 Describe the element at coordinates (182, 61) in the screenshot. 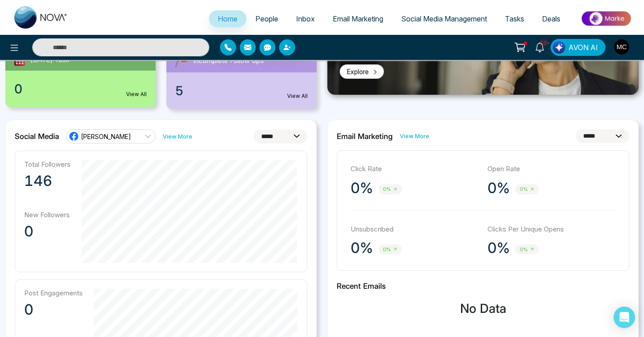

I see `img: followUps.svg` at that location.